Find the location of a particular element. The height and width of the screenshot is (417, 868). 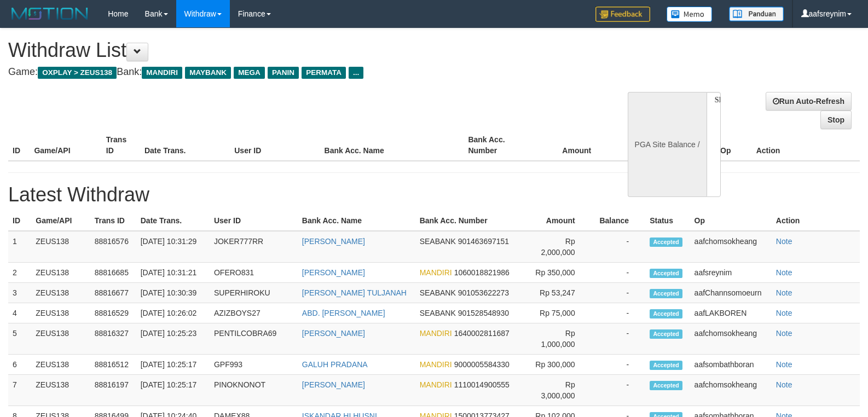

a: Stop is located at coordinates (836, 120).